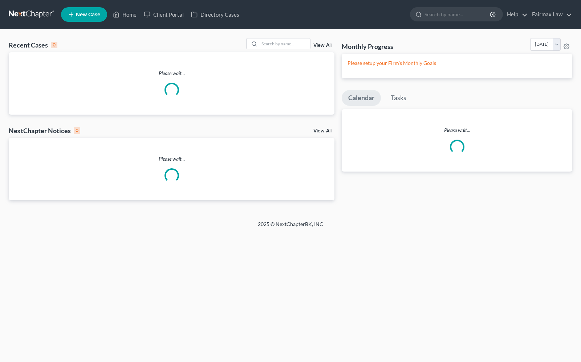  What do you see at coordinates (457, 63) in the screenshot?
I see `p: Please setup your Firm's Monthly Goals` at bounding box center [457, 63].